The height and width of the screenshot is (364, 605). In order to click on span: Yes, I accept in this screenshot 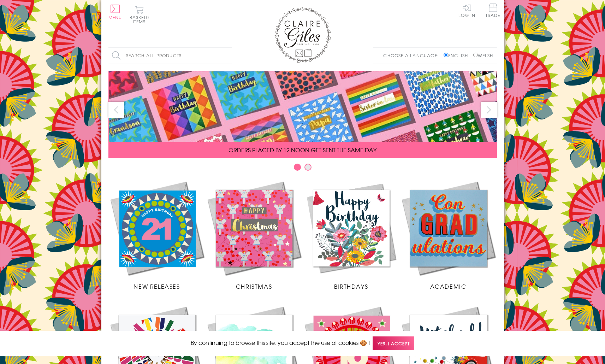, I will do `click(394, 343)`.